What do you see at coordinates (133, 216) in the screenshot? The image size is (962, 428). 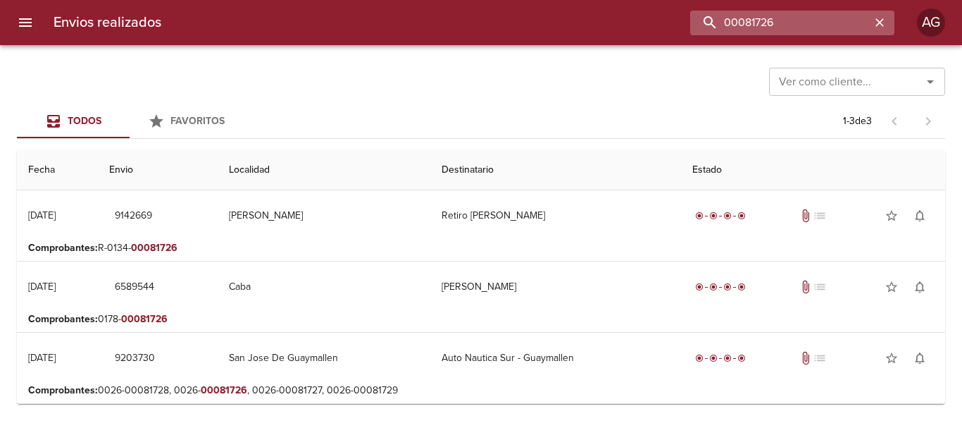 I see `button: 9142669` at bounding box center [133, 216].